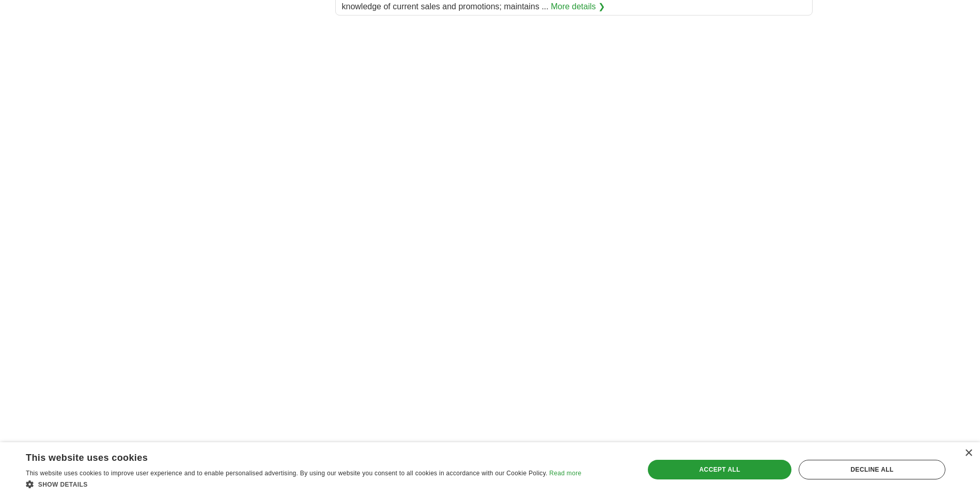 Image resolution: width=980 pixels, height=497 pixels. I want to click on div: This website uses cookies, so click(291, 456).